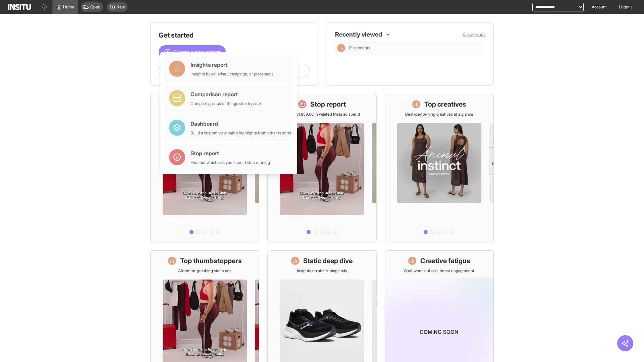 The width and height of the screenshot is (644, 362). Describe the element at coordinates (234, 35) in the screenshot. I see `h1: Get started` at that location.